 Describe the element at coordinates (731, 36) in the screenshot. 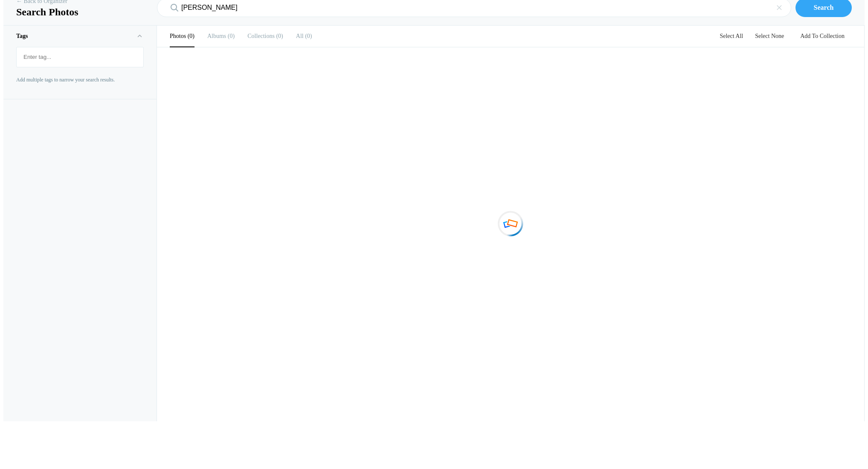

I see `a: Select All` at that location.